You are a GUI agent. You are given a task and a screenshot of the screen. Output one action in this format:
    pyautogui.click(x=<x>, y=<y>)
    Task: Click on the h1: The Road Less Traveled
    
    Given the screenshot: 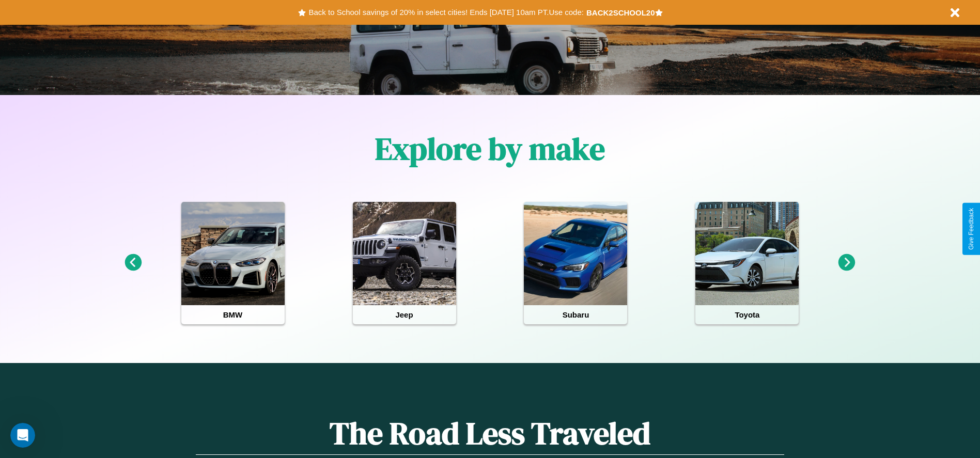 What is the action you would take?
    pyautogui.click(x=490, y=433)
    